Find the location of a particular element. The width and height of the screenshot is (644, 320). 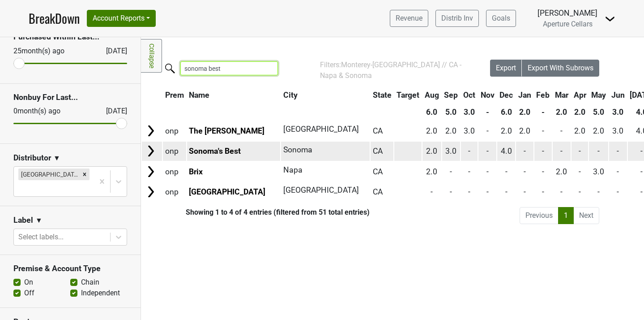

th: Feb: activate to sort column ascending is located at coordinates (543, 95).